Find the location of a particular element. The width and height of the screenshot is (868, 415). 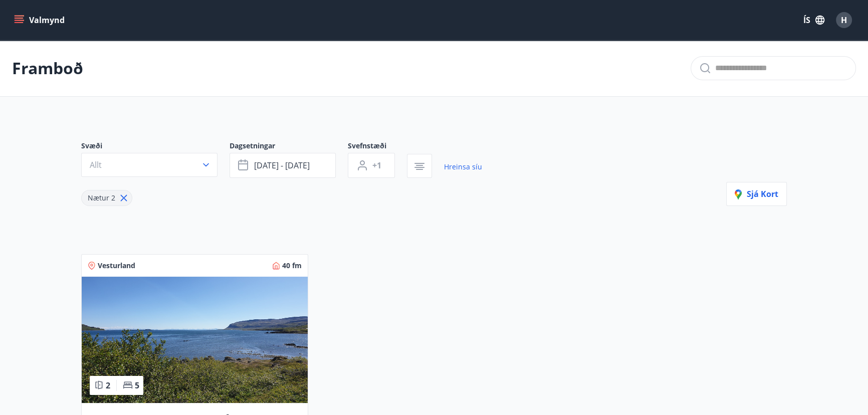

span: Svæði is located at coordinates (156, 147).